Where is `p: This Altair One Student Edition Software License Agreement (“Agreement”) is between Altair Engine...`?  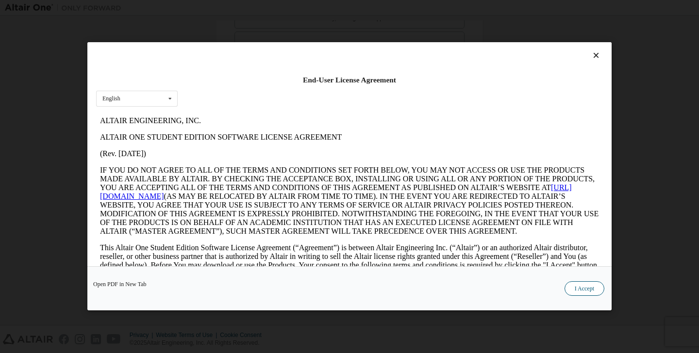
p: This Altair One Student Edition Software License Agreement (“Agreement”) is between Altair Engine... is located at coordinates (253, 148).